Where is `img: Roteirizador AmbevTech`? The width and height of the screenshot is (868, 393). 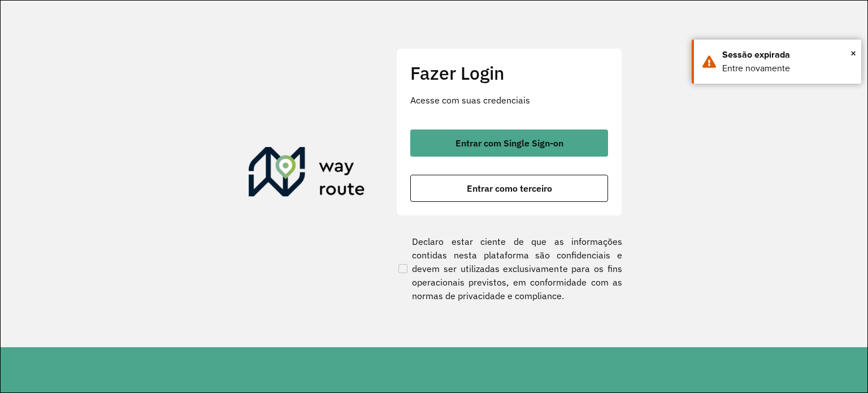 img: Roteirizador AmbevTech is located at coordinates (307, 174).